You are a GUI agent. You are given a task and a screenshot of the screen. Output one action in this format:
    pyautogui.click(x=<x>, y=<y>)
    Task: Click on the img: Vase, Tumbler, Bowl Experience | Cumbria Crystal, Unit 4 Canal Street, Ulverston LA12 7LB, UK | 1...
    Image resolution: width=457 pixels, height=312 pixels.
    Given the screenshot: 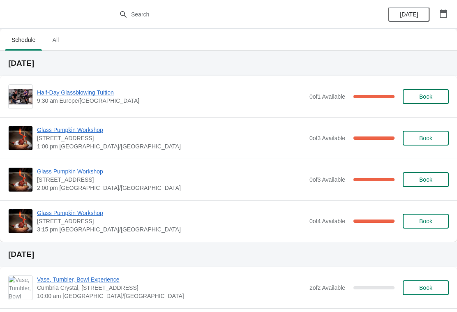 What is the action you would take?
    pyautogui.click(x=21, y=288)
    